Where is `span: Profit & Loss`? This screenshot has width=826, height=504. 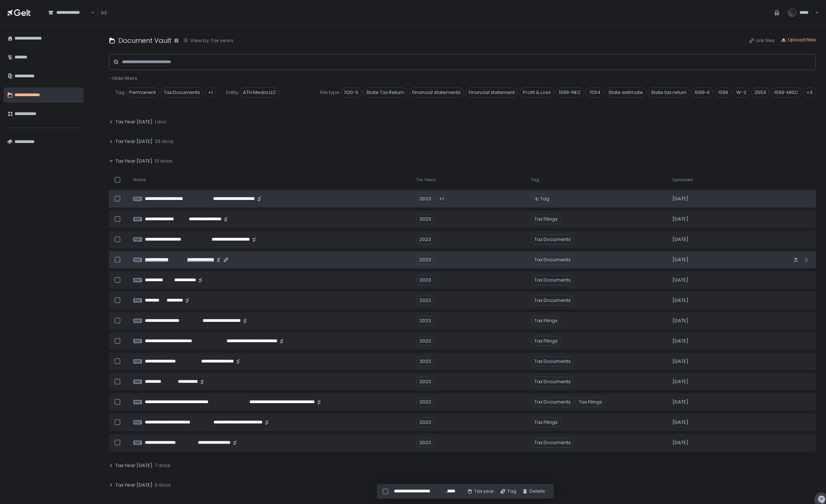
span: Profit & Loss is located at coordinates (536, 93).